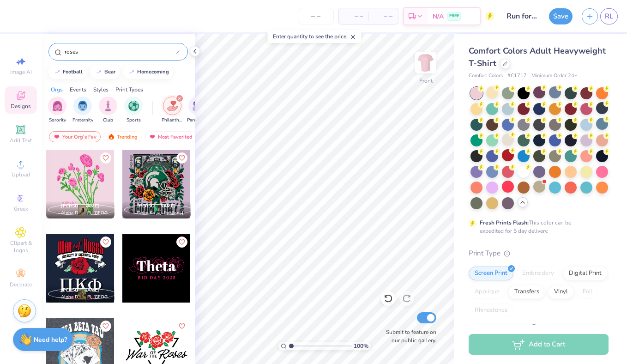 The image size is (627, 364). I want to click on span: FREE, so click(454, 16).